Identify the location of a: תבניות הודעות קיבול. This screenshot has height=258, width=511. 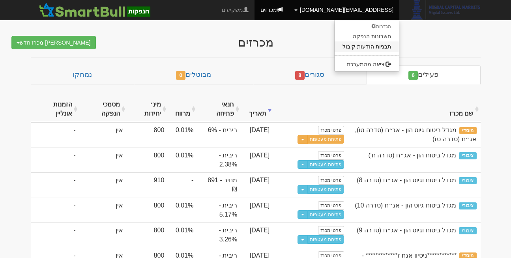
(367, 47).